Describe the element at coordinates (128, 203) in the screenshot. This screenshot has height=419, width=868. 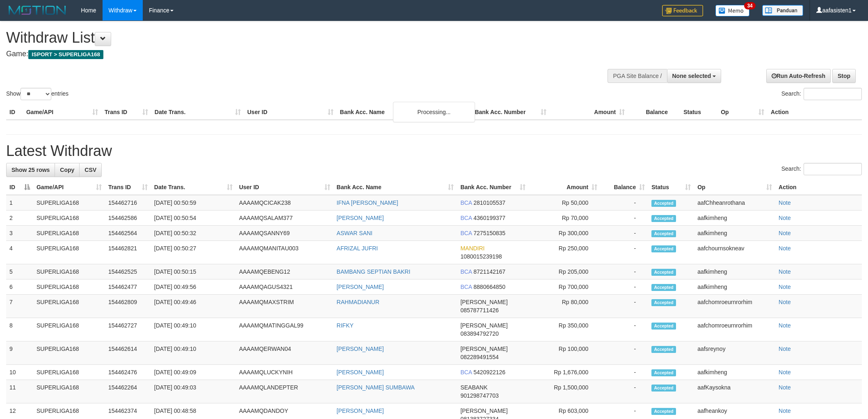
I see `td: 154462716` at that location.